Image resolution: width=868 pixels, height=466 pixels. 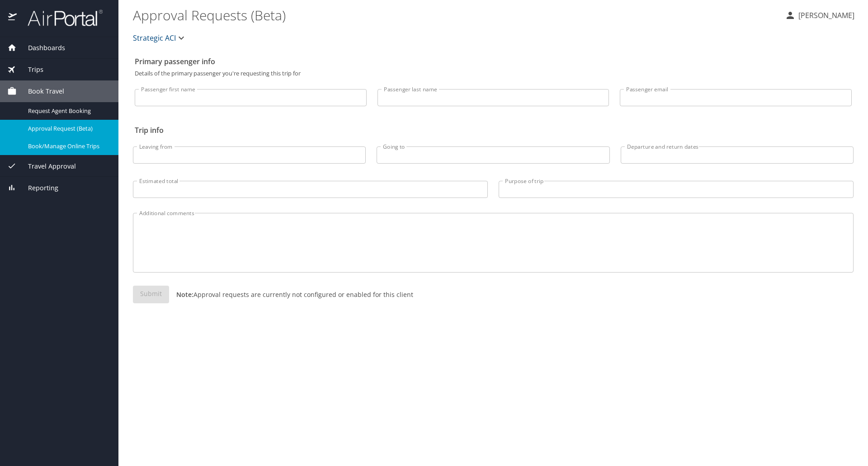 I want to click on img: airportal-logo.png, so click(x=60, y=17).